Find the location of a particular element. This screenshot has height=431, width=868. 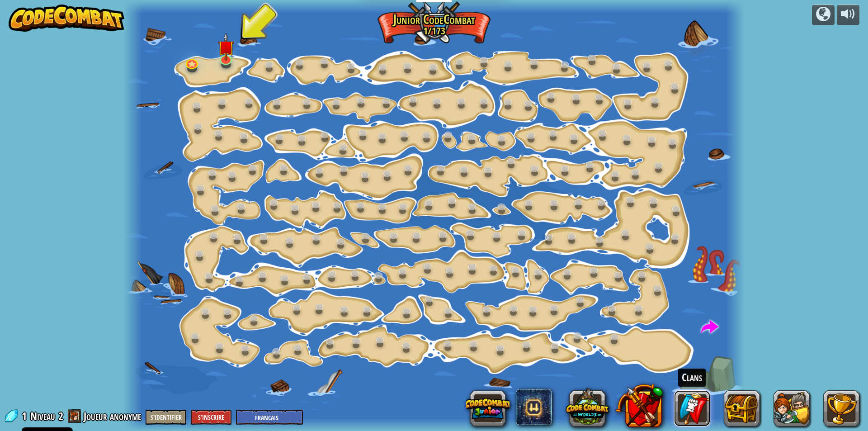

img: CodeCombat - Learn how to code by playing a game is located at coordinates (66, 18).